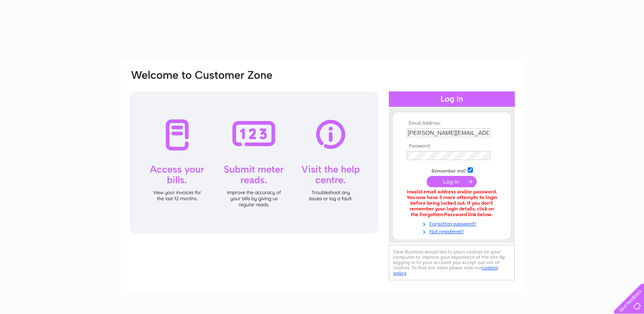 Image resolution: width=644 pixels, height=314 pixels. What do you see at coordinates (453, 223) in the screenshot?
I see `a: Forgotten password?` at bounding box center [453, 223].